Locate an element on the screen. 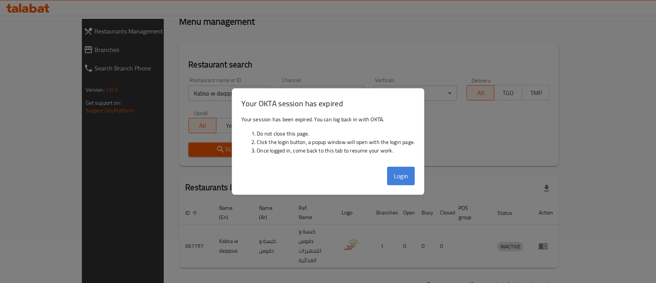 The image size is (656, 283). h3: Your OKTA session has expired is located at coordinates (328, 103).